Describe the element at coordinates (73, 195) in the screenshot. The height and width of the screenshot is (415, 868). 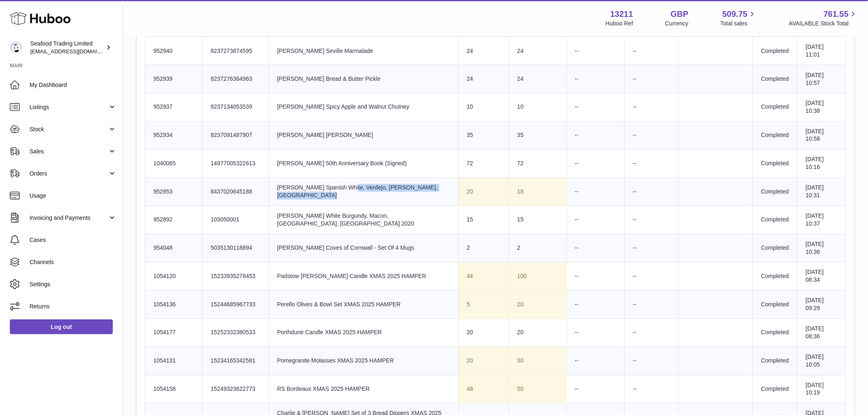
I see `span: Usage` at that location.